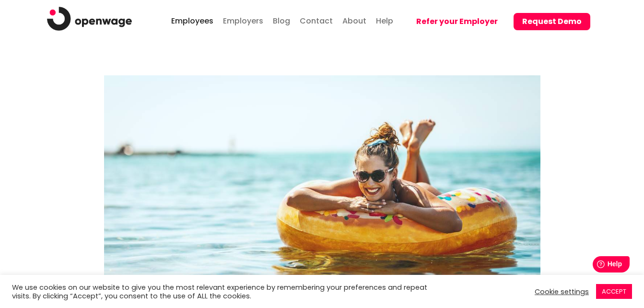  Describe the element at coordinates (552, 21) in the screenshot. I see `button: Request Demo` at that location.